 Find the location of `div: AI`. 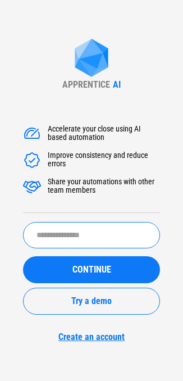

div: AI is located at coordinates (117, 84).